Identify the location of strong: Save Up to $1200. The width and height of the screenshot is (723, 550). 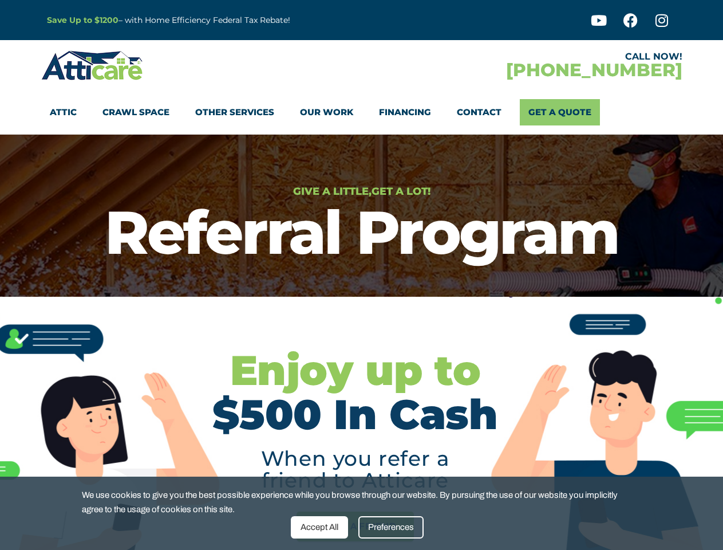
(82, 20).